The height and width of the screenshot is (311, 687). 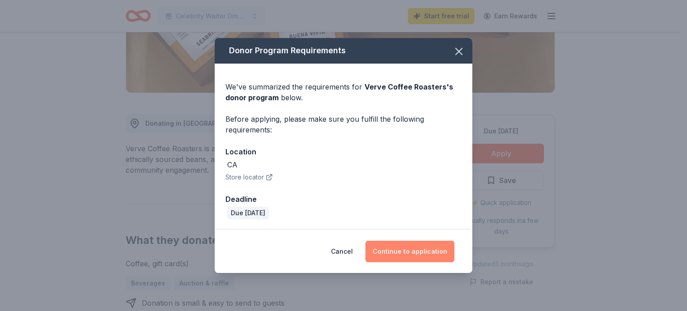 What do you see at coordinates (232, 164) in the screenshot?
I see `div: CA` at bounding box center [232, 164].